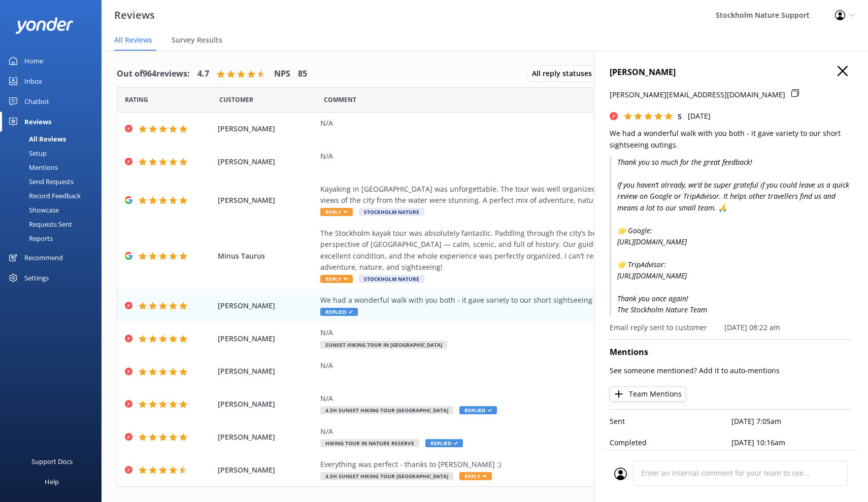 The width and height of the screenshot is (868, 502). Describe the element at coordinates (267, 256) in the screenshot. I see `span: Minus Taurus` at that location.